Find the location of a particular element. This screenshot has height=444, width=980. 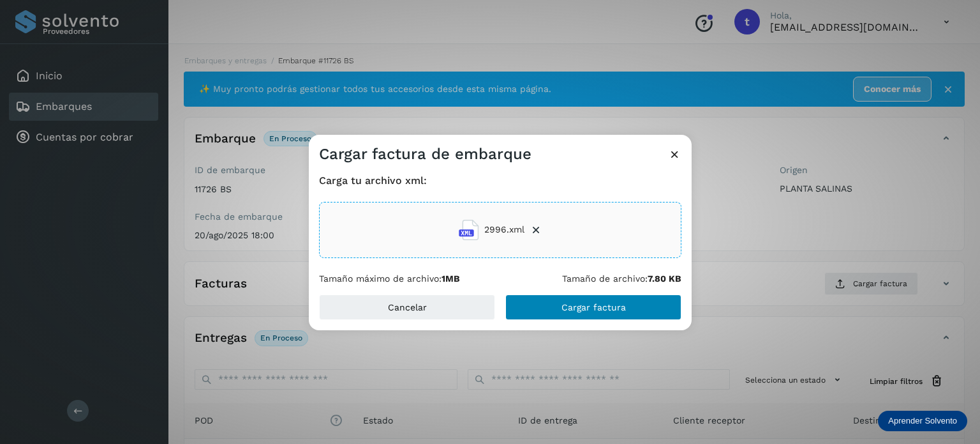

button: Cancelar is located at coordinates (407, 307).